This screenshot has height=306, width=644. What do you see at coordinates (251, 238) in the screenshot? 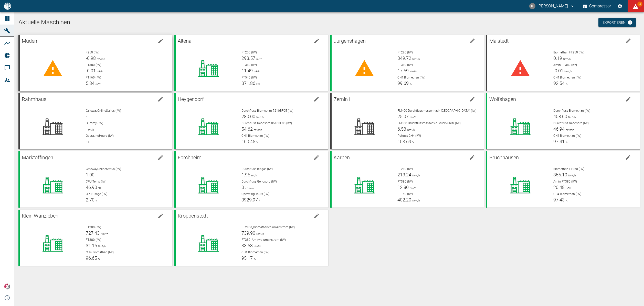
I see `a: Kroppenstedtedit machineFT280a_Biomethanvolumenstrom (IW)739.90Nm³/hFT380_Aminvolumenstrom (IW)33...` at bounding box center [251, 238].